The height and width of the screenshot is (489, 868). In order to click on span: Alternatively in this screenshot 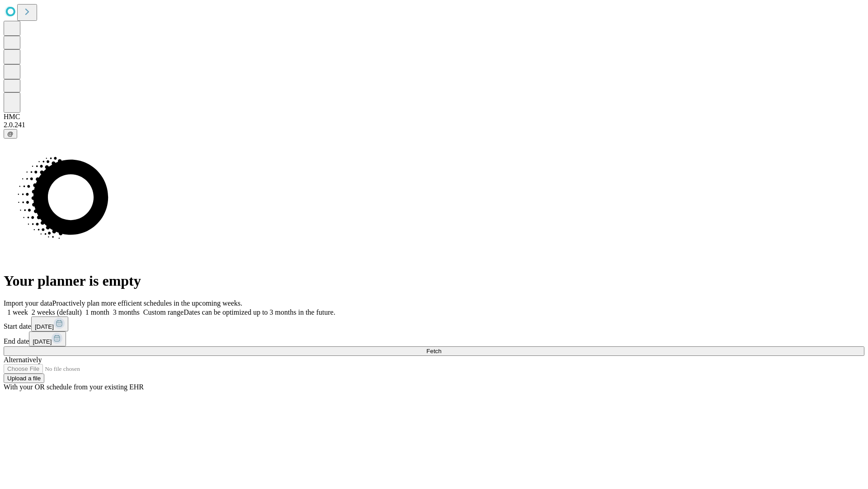, I will do `click(23, 359)`.